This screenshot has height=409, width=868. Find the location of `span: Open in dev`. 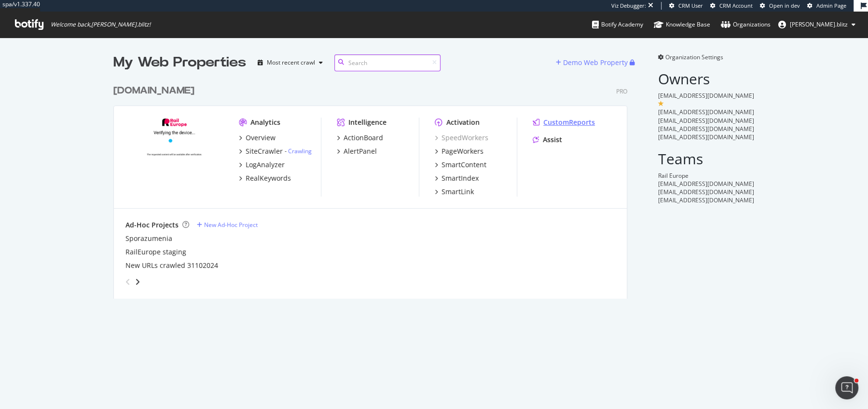

span: Open in dev is located at coordinates (785, 6).